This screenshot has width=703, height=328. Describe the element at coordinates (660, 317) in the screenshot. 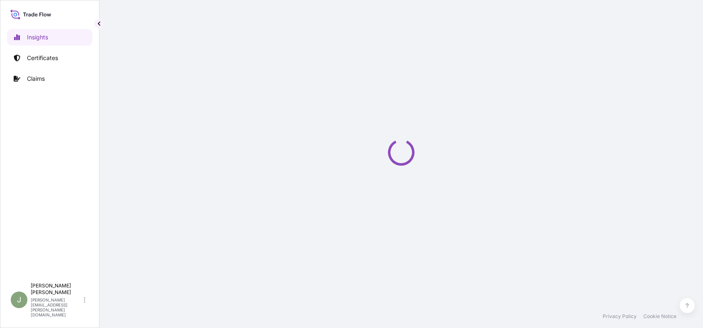

I see `p: Cookie Notice` at that location.